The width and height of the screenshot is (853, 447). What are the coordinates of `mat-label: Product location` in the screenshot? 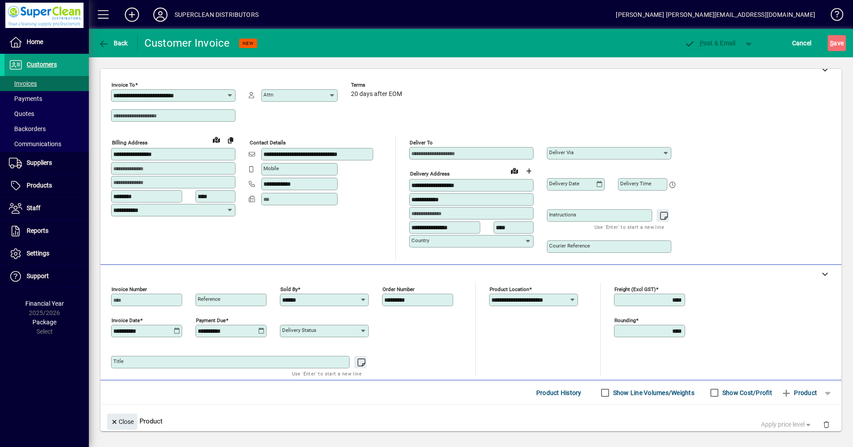 It's located at (509, 289).